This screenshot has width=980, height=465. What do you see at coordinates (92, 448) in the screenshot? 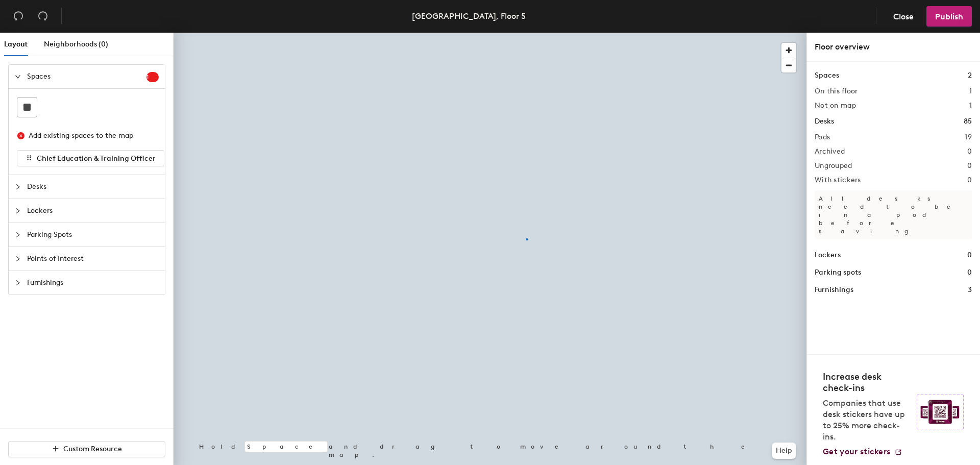
I see `span: Custom Resource` at bounding box center [92, 448].